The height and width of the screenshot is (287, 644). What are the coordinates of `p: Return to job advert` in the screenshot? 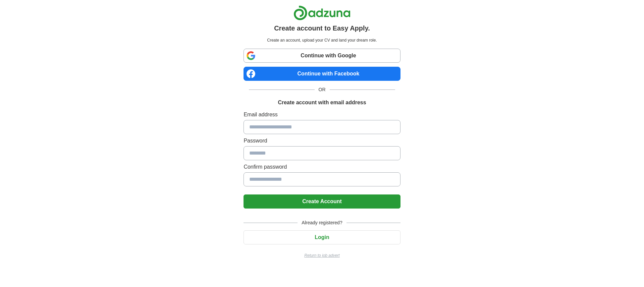 It's located at (322, 255).